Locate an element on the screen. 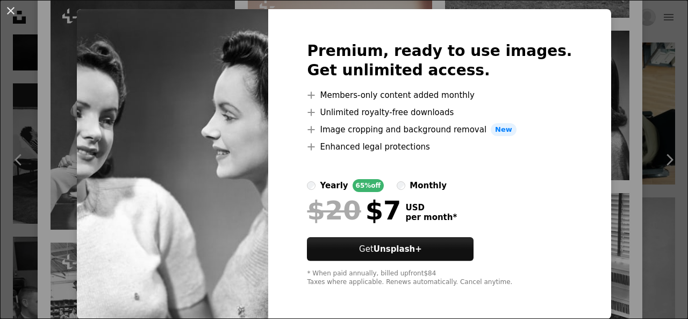 This screenshot has width=688, height=319. span: per month * is located at coordinates (431, 217).